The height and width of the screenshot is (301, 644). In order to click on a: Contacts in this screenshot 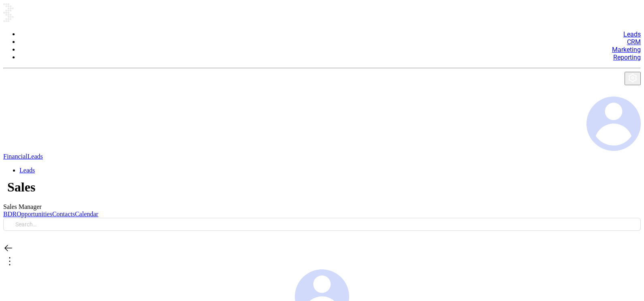, I will do `click(64, 214)`.